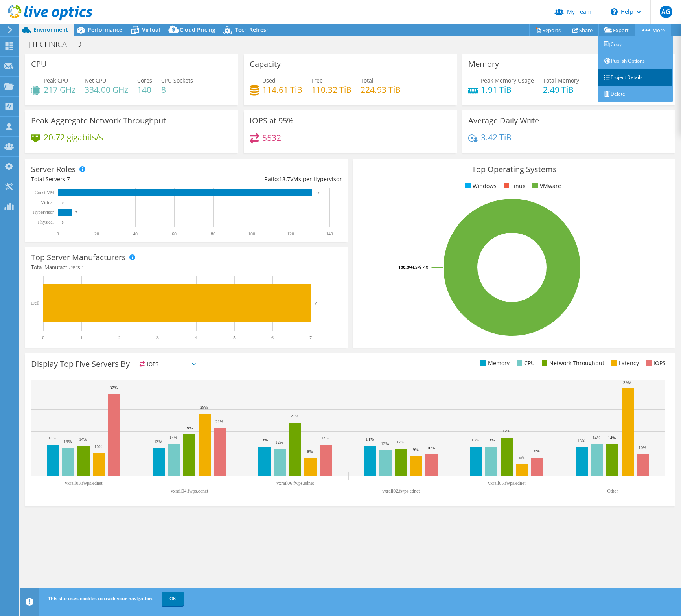 The image size is (681, 616). Describe the element at coordinates (406, 267) in the screenshot. I see `tspan: 100.0%` at that location.